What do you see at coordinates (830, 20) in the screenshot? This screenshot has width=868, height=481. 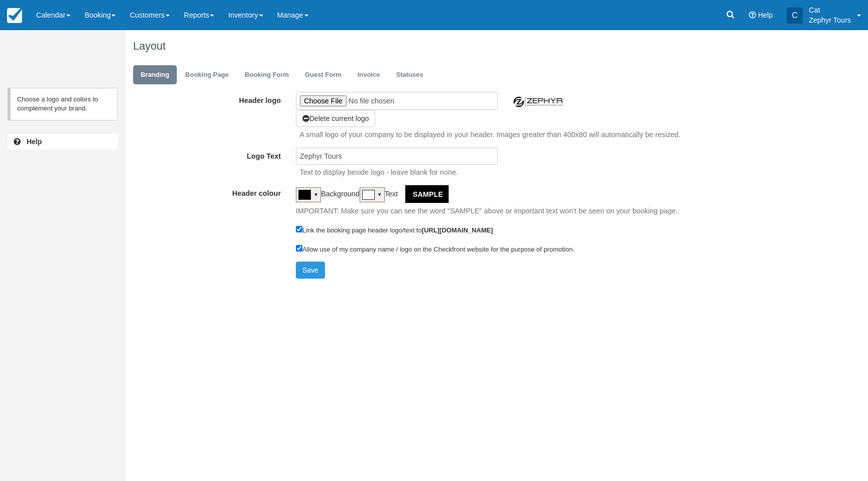 I see `p: Zephyr Tours` at bounding box center [830, 20].